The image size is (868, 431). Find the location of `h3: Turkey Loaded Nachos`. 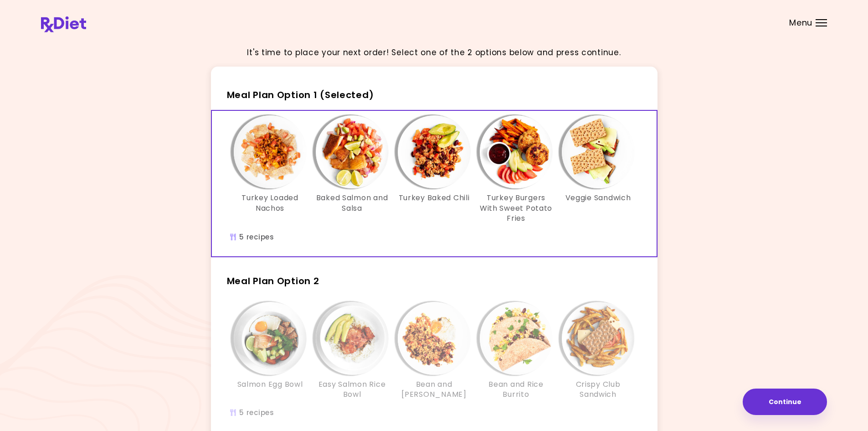

h3: Turkey Loaded Nachos is located at coordinates (271, 203).